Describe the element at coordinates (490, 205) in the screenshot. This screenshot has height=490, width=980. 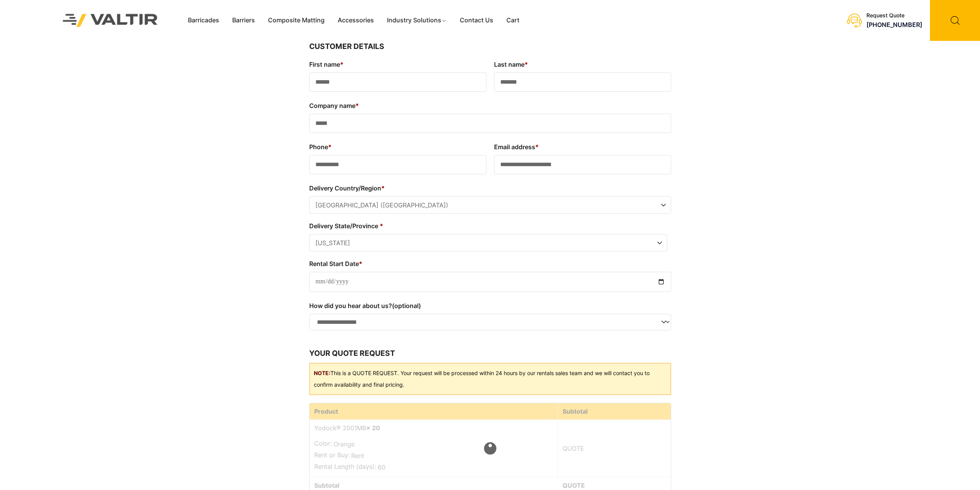
I see `span: United States (US)` at that location.